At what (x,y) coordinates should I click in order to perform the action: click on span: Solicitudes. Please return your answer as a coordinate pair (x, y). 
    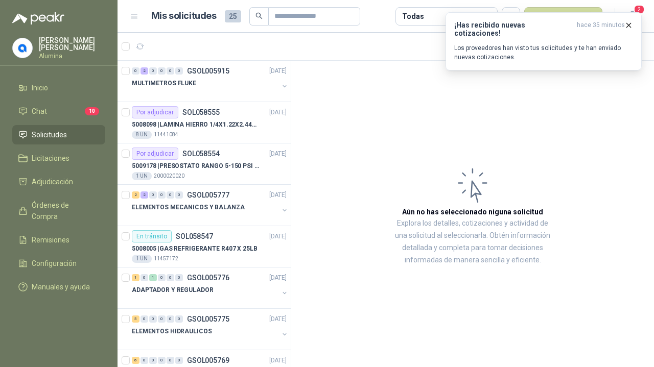
    Looking at the image, I should click on (49, 135).